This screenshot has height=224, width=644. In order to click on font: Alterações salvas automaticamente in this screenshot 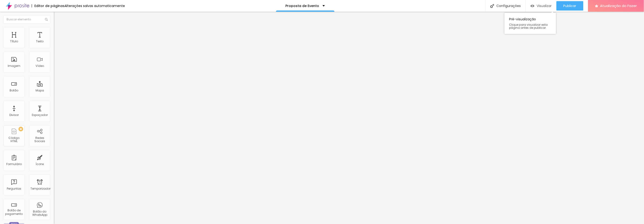, I will do `click(95, 6)`.